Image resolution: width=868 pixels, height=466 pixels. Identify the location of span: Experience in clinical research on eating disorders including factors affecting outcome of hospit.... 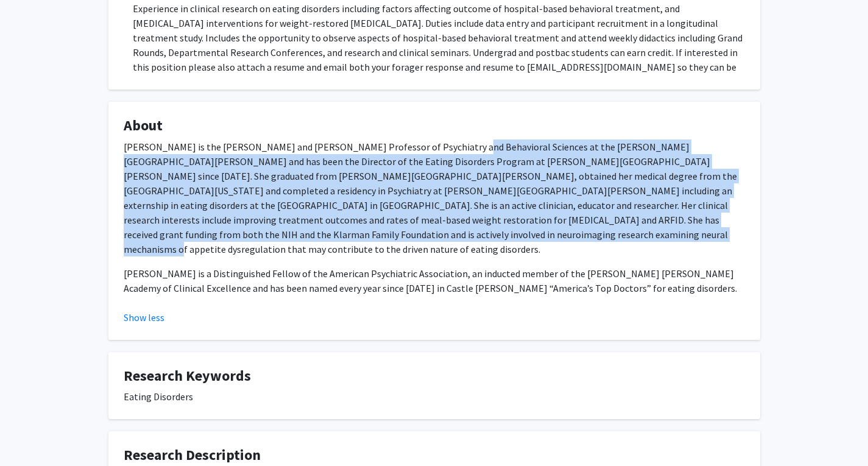
(437, 45).